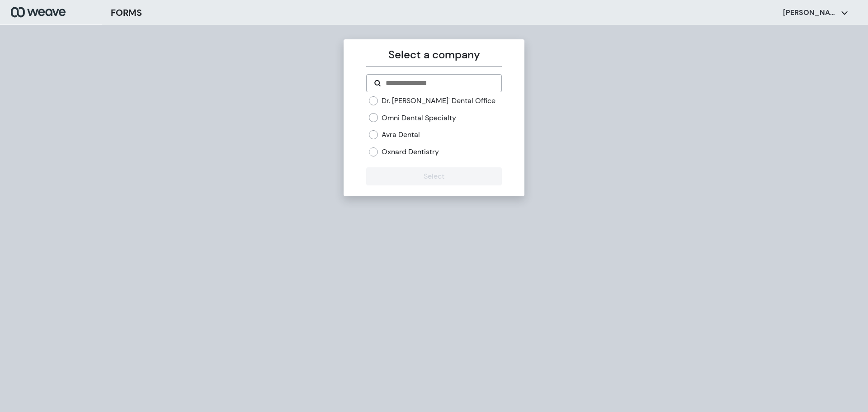 Image resolution: width=868 pixels, height=412 pixels. I want to click on p: Select a company, so click(434, 55).